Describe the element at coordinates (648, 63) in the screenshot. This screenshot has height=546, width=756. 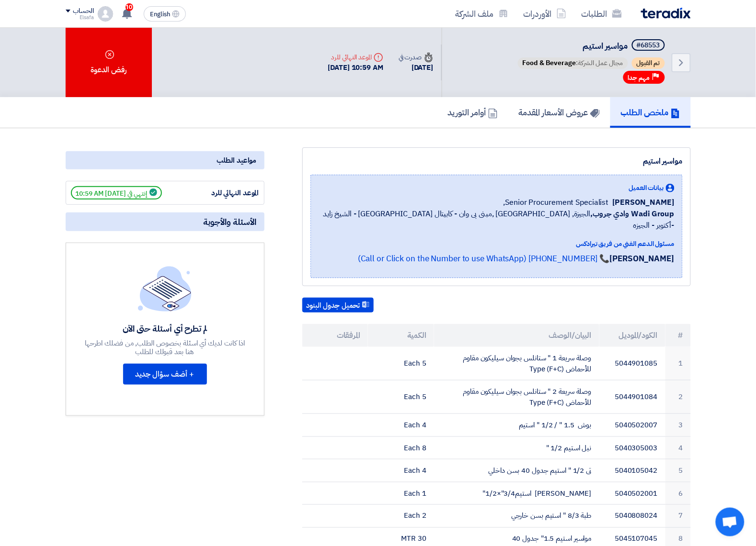
I see `span: تم القبول` at that location.